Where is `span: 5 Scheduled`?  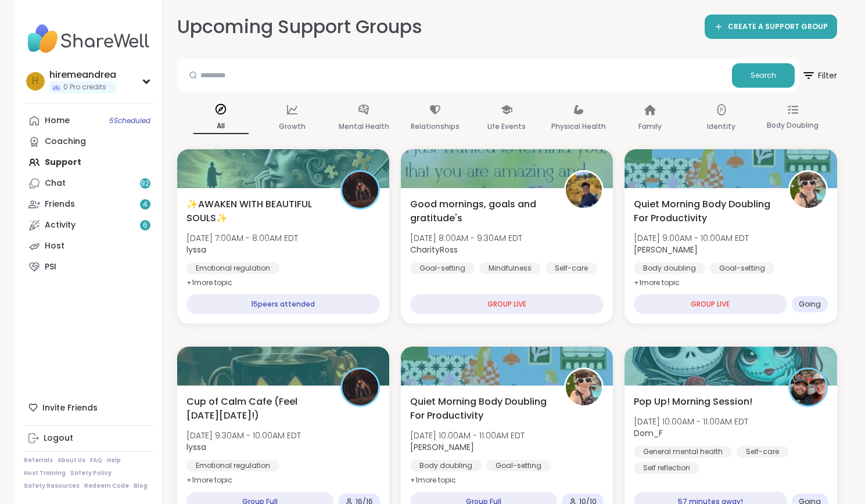 span: 5 Scheduled is located at coordinates (130, 121).